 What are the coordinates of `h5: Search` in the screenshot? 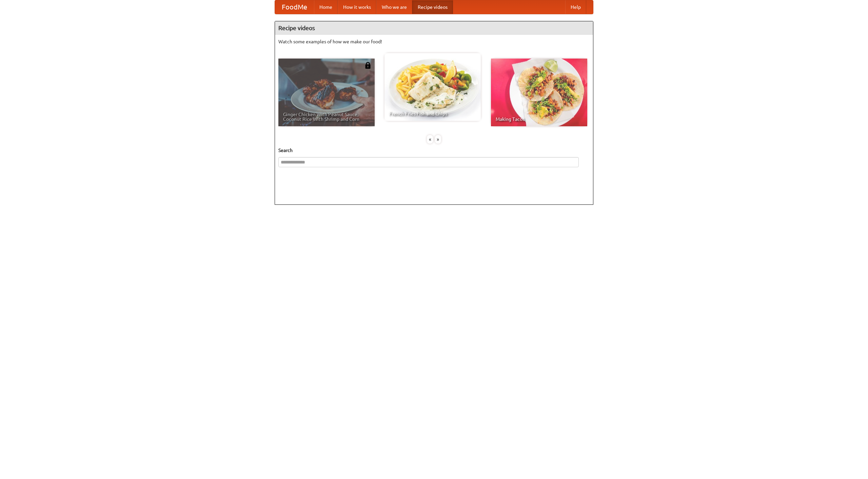 It's located at (434, 150).